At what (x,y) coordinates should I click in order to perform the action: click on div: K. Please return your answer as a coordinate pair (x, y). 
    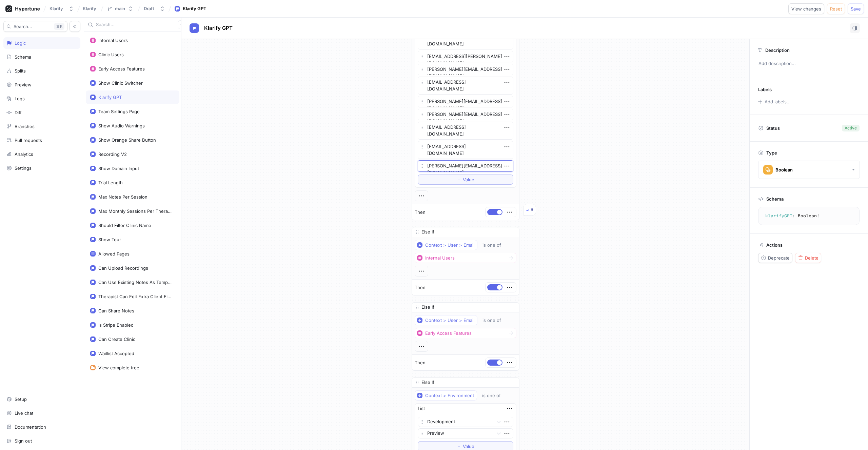
    Looking at the image, I should click on (59, 26).